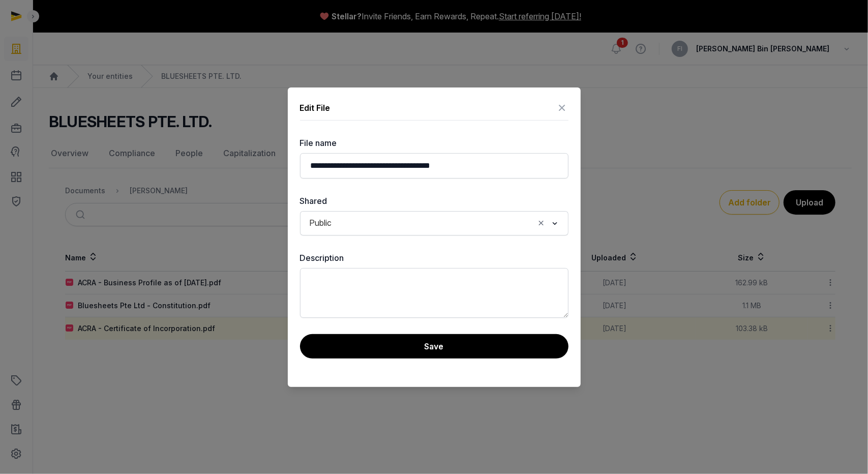 The image size is (868, 474). What do you see at coordinates (542, 223) in the screenshot?
I see `button: Clear Selected` at bounding box center [542, 223].